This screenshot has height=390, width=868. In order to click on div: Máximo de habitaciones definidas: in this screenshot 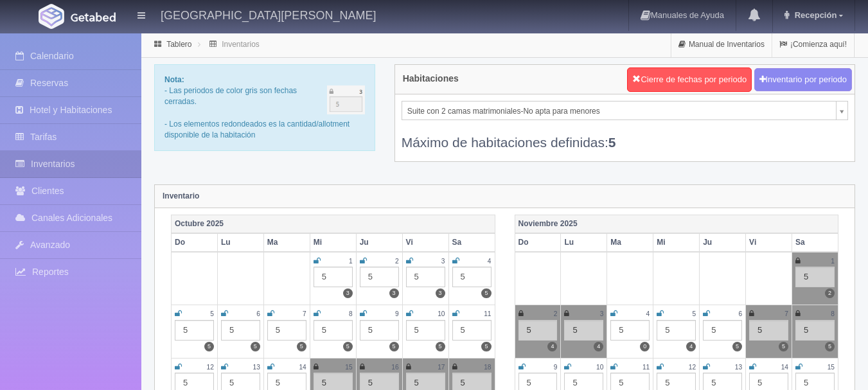, I will do `click(624, 136)`.